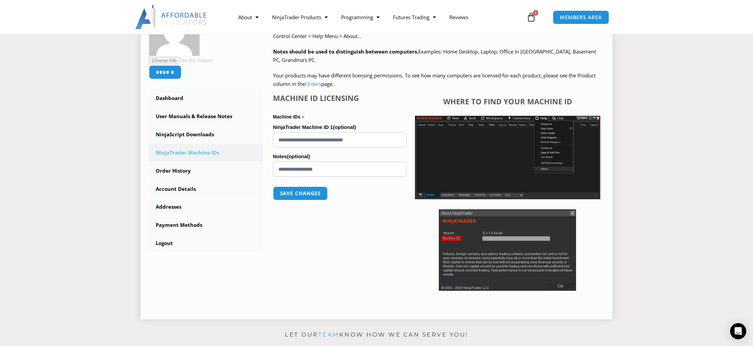  What do you see at coordinates (340, 98) in the screenshot?
I see `h4: Machine ID Licensing` at bounding box center [340, 98].